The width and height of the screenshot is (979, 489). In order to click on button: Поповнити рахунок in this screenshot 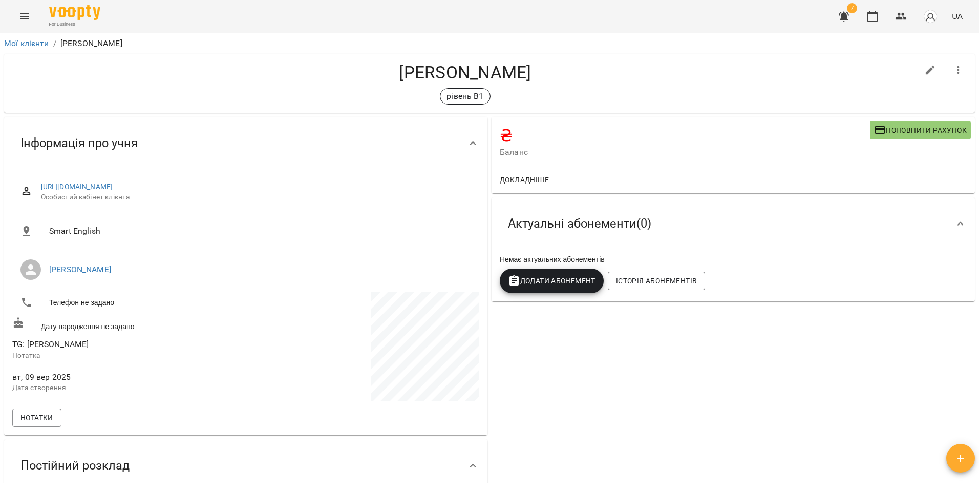, I will do `click(920, 130)`.